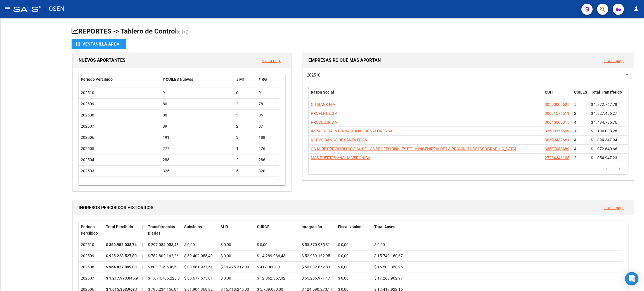 The image size is (644, 291). What do you see at coordinates (316, 278) in the screenshot?
I see `span: $ 55.266.971,47` at bounding box center [316, 278].